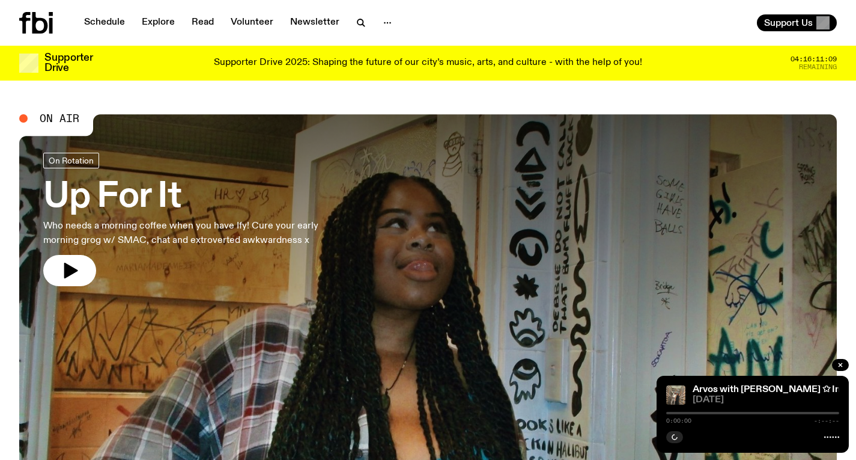  What do you see at coordinates (202, 23) in the screenshot?
I see `a: Read` at bounding box center [202, 23].